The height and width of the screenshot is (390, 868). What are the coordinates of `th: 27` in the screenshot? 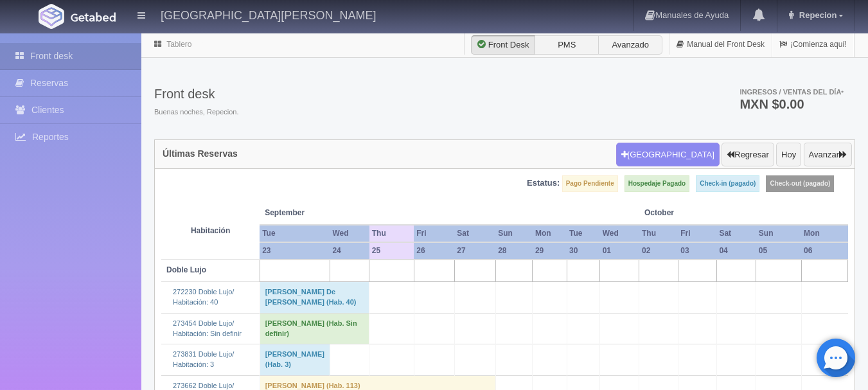 It's located at (475, 250).